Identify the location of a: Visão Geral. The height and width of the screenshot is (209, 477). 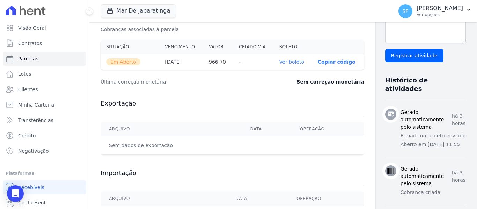
(44, 28).